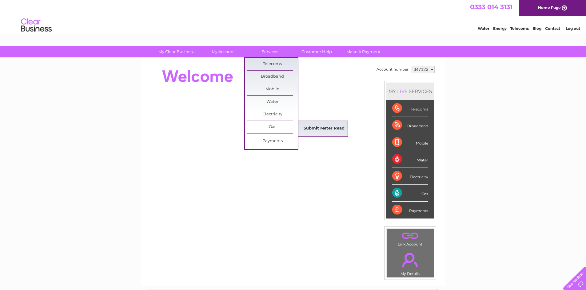 This screenshot has height=290, width=586. What do you see at coordinates (176, 52) in the screenshot?
I see `a: My Clear Business` at bounding box center [176, 52].